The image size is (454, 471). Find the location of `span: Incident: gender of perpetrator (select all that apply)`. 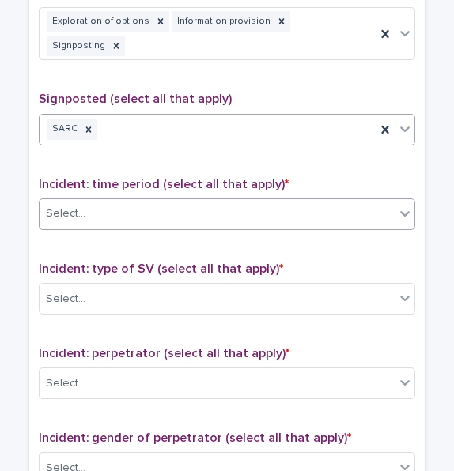

span: Incident: gender of perpetrator (select all that apply) is located at coordinates (195, 438).